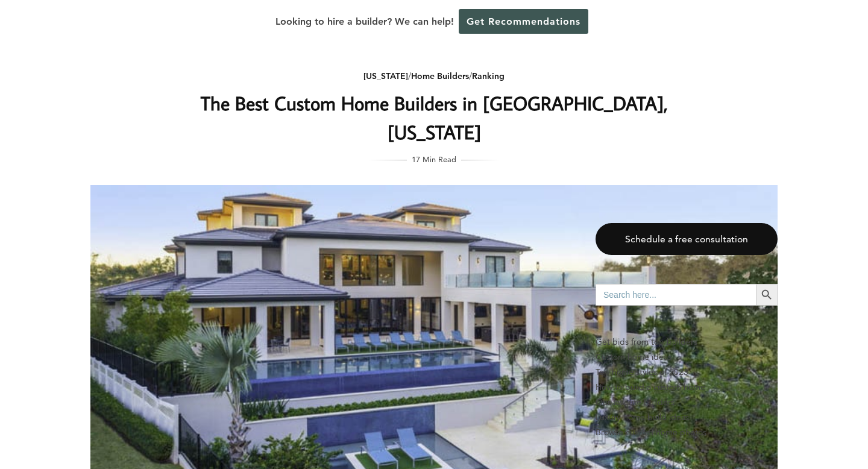 Image resolution: width=868 pixels, height=469 pixels. Describe the element at coordinates (440, 76) in the screenshot. I see `a: Home Builders` at that location.